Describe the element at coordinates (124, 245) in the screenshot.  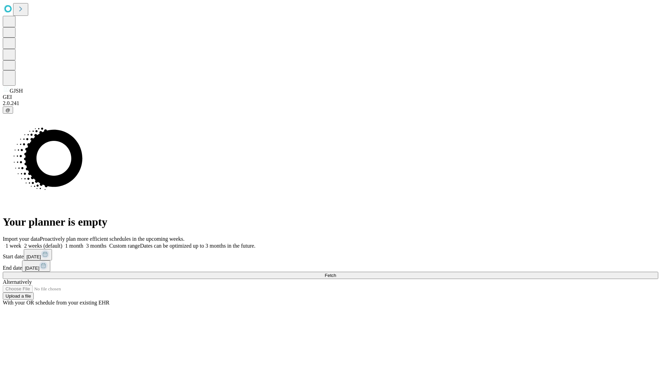
I see `span: Custom range` at that location.